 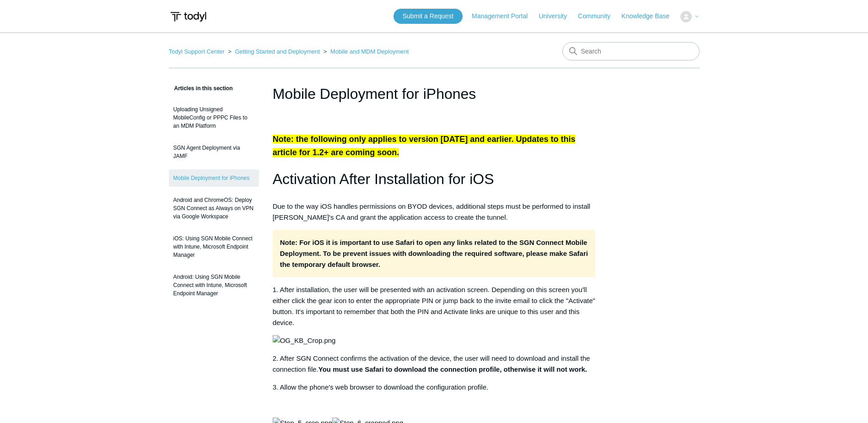 What do you see at coordinates (304, 341) in the screenshot?
I see `img: OG_KB_Crop.png` at bounding box center [304, 341].